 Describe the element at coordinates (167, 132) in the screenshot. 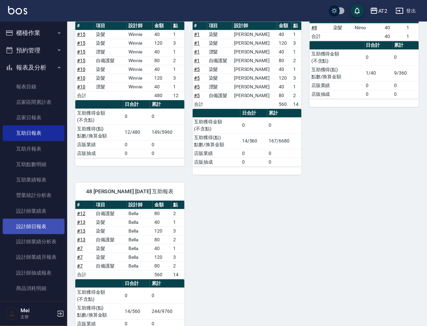

I see `td: 149/5960` at that location.